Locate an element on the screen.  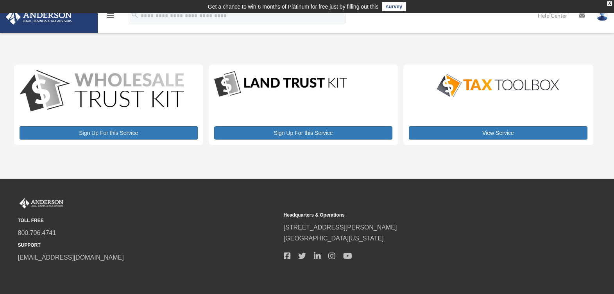
small: SUPPORT is located at coordinates (148, 245).